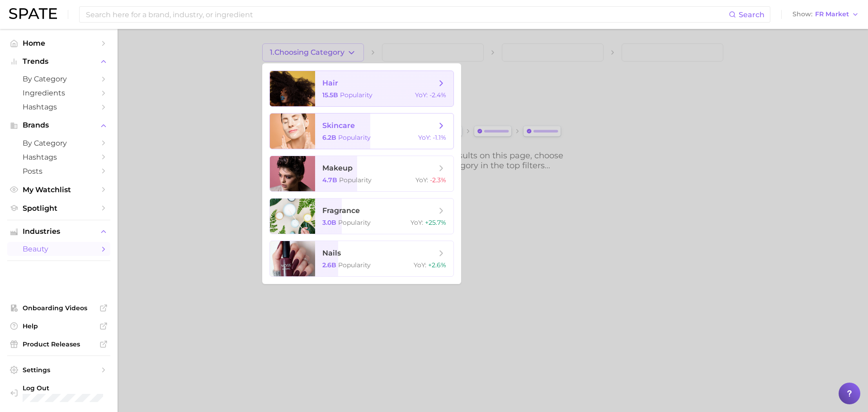 Image resolution: width=868 pixels, height=412 pixels. What do you see at coordinates (59, 326) in the screenshot?
I see `a: Help` at bounding box center [59, 326].